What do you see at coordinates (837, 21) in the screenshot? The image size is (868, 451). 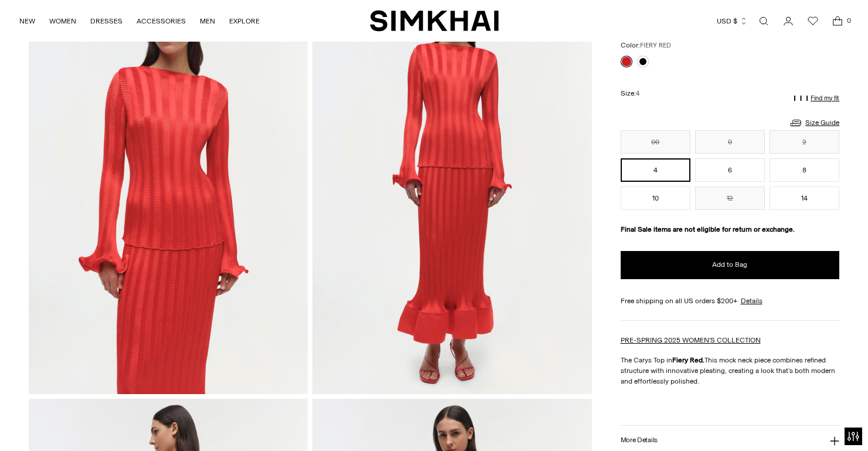 I see `a: Open cart modal` at bounding box center [837, 21].